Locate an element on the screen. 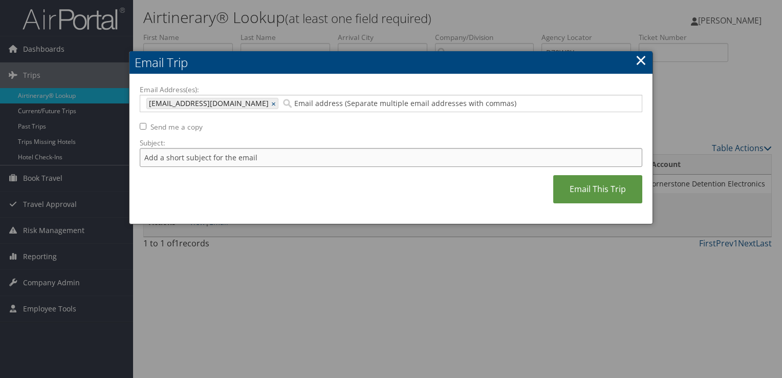 Image resolution: width=782 pixels, height=378 pixels. label: Send me a copy is located at coordinates (177, 127).